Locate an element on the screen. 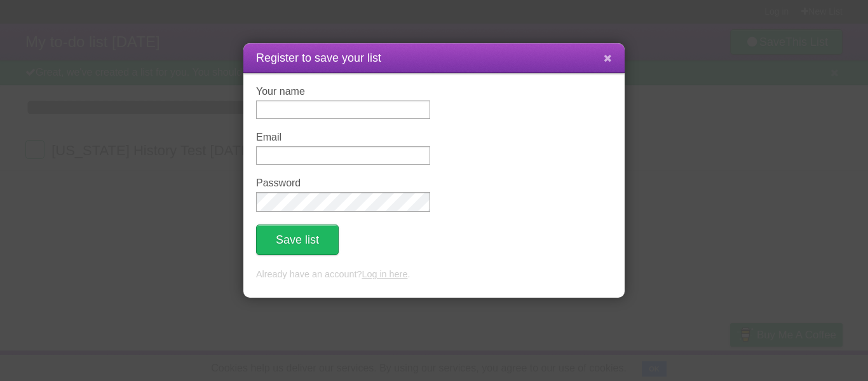  h1: Register to save your list is located at coordinates (434, 58).